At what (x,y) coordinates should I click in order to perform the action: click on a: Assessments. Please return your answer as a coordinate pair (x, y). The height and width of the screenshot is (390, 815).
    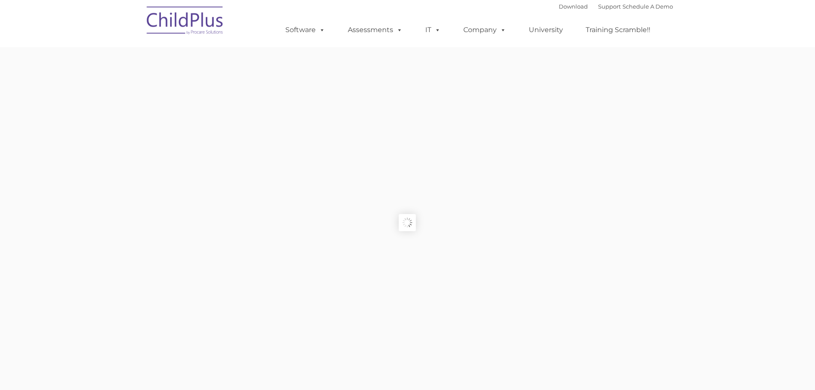
    Looking at the image, I should click on (375, 30).